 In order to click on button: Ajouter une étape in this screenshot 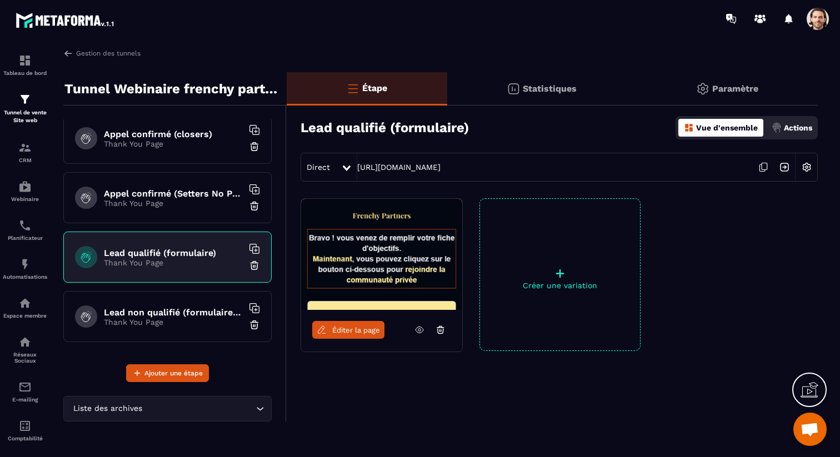, I will do `click(167, 373)`.